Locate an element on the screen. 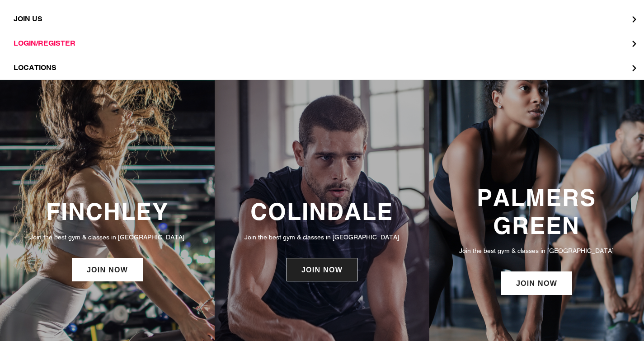 This screenshot has height=341, width=644. h3: COLINDALE is located at coordinates (322, 211).